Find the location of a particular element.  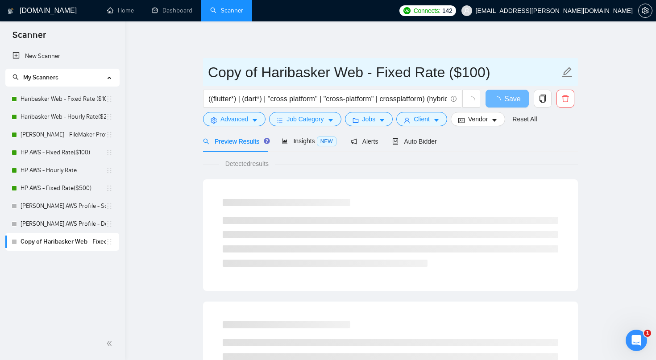

a: HP AWS - Fixed Rate($500) is located at coordinates (63, 188).